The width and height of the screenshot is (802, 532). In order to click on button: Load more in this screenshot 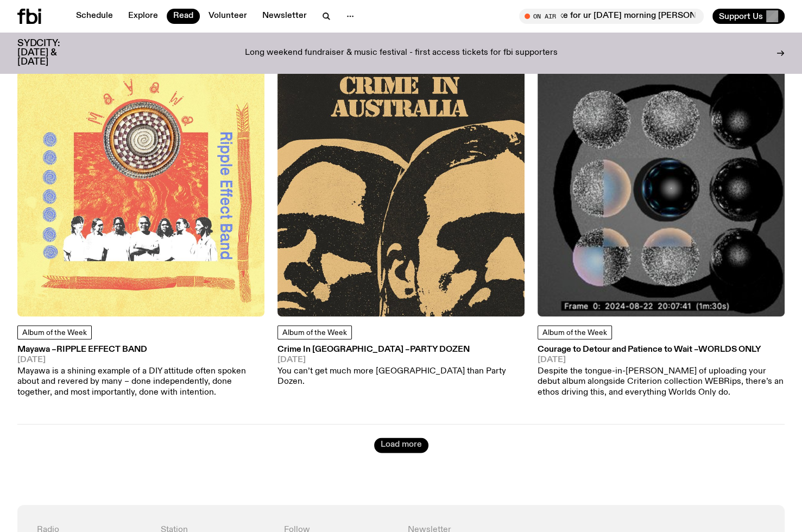, I will do `click(401, 445)`.